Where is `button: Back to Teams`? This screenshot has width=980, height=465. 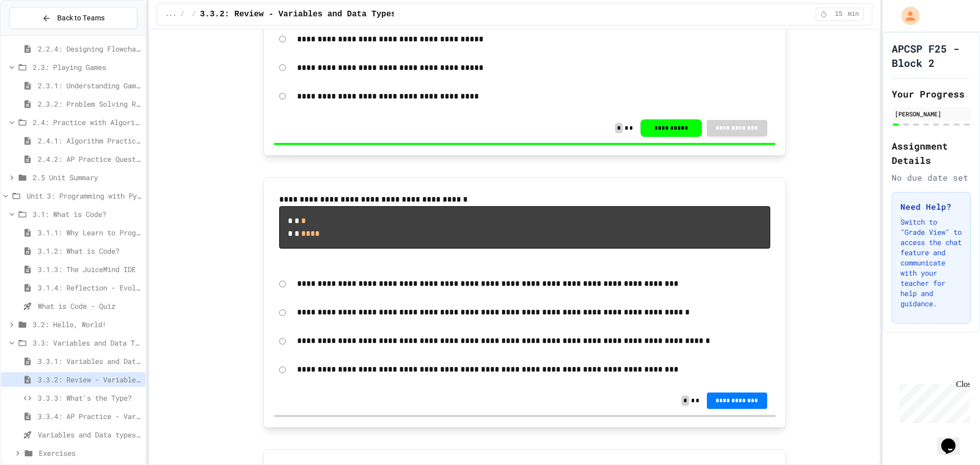 button: Back to Teams is located at coordinates (73, 18).